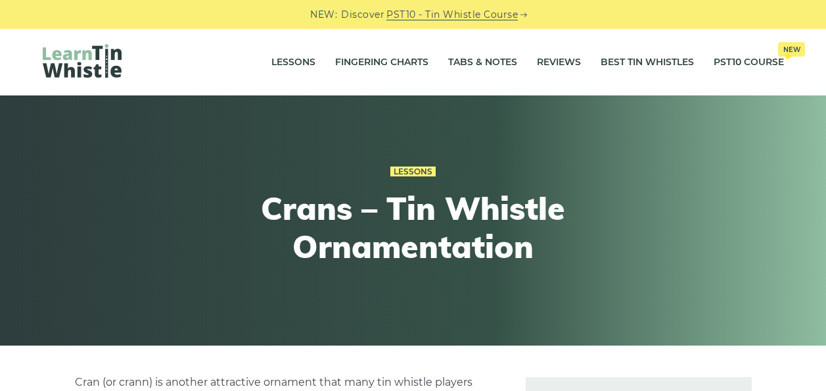 This screenshot has height=391, width=826. I want to click on a: PST10 CourseNew, so click(749, 62).